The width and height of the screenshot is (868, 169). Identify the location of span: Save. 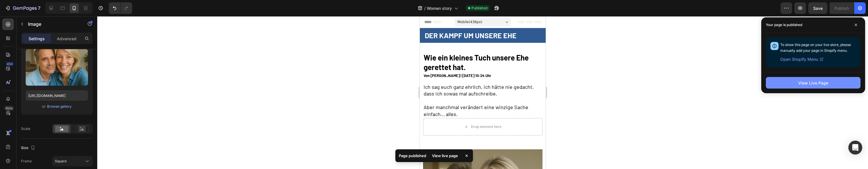
(818, 8).